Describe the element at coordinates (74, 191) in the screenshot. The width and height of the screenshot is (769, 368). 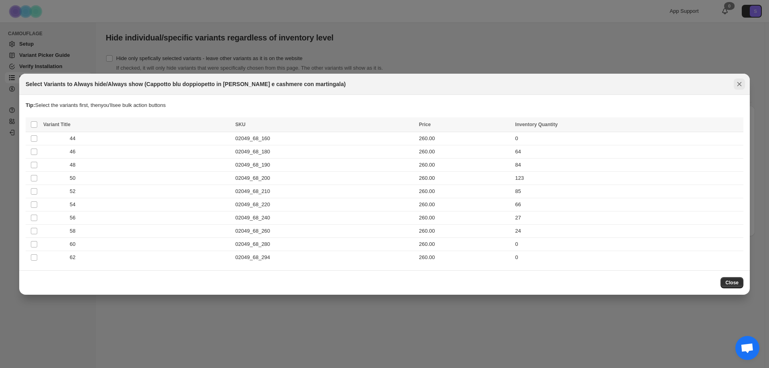
I see `span: 52` at that location.